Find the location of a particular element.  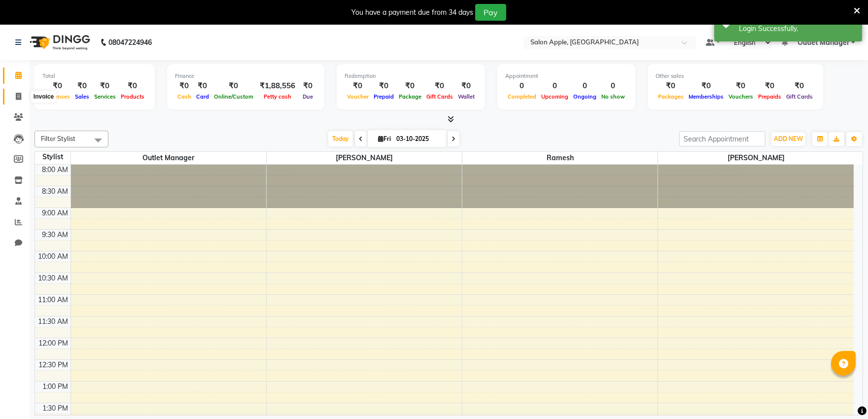

div: Invoice is located at coordinates (44, 97).